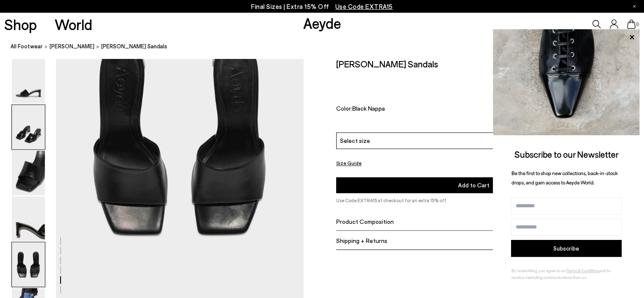 This screenshot has width=644, height=298. Describe the element at coordinates (539, 270) in the screenshot. I see `span: By subscribing, you agree to our` at that location.